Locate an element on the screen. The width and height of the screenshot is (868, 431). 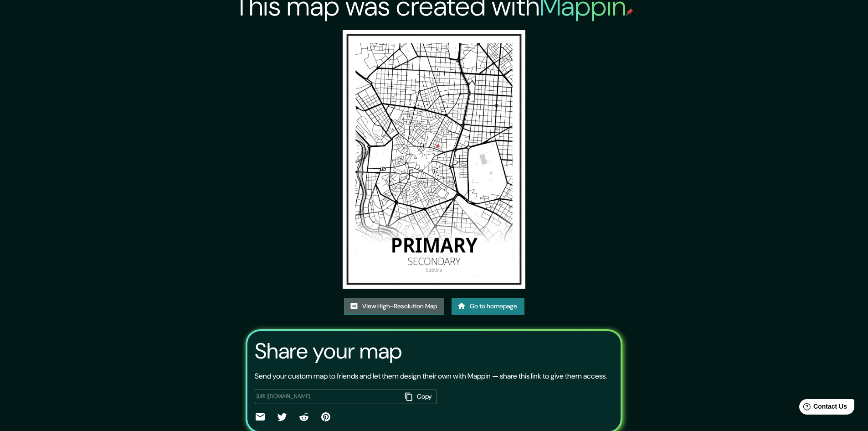
img: mappin-pin is located at coordinates (630, 12).